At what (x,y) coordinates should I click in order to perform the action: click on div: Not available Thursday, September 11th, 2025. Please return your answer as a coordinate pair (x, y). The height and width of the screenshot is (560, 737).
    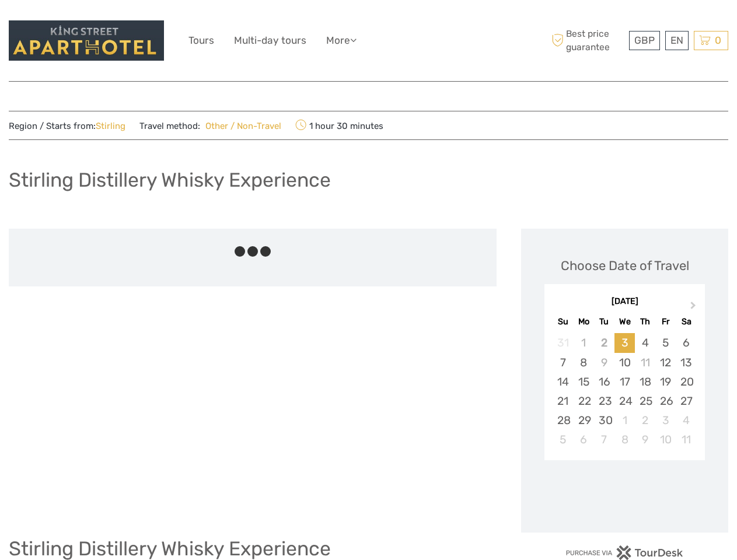
    Looking at the image, I should click on (645, 362).